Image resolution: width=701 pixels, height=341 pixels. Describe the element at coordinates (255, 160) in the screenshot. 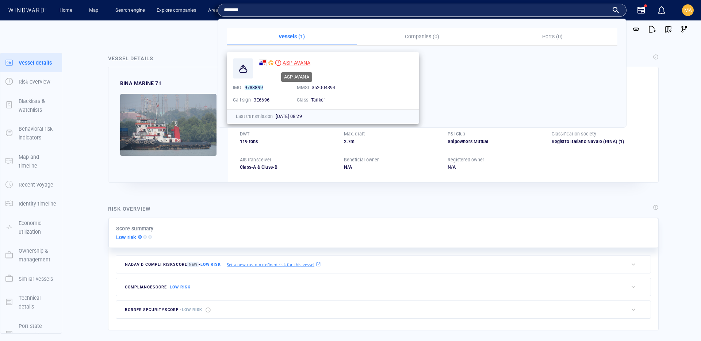

I see `p: AIS transceiver` at that location.